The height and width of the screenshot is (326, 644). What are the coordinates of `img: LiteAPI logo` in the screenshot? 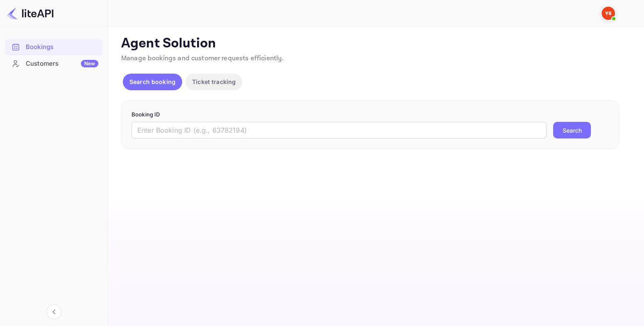 It's located at (30, 14).